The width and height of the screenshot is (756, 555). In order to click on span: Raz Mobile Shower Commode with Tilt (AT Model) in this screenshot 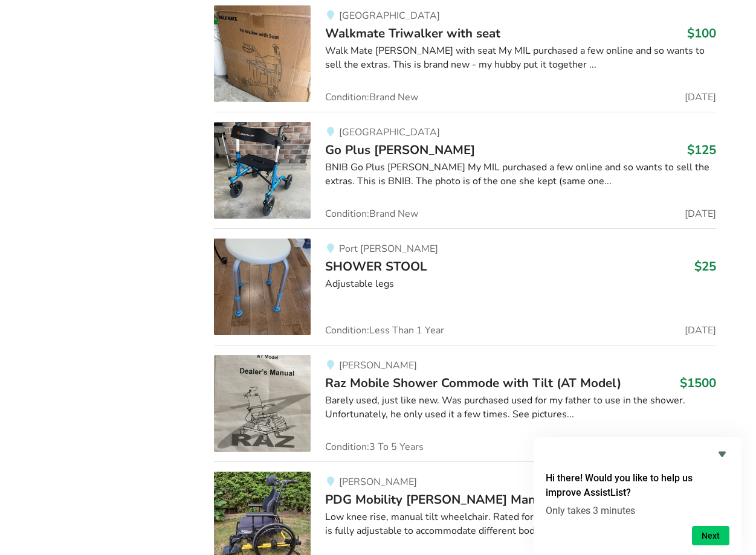, I will do `click(473, 383)`.